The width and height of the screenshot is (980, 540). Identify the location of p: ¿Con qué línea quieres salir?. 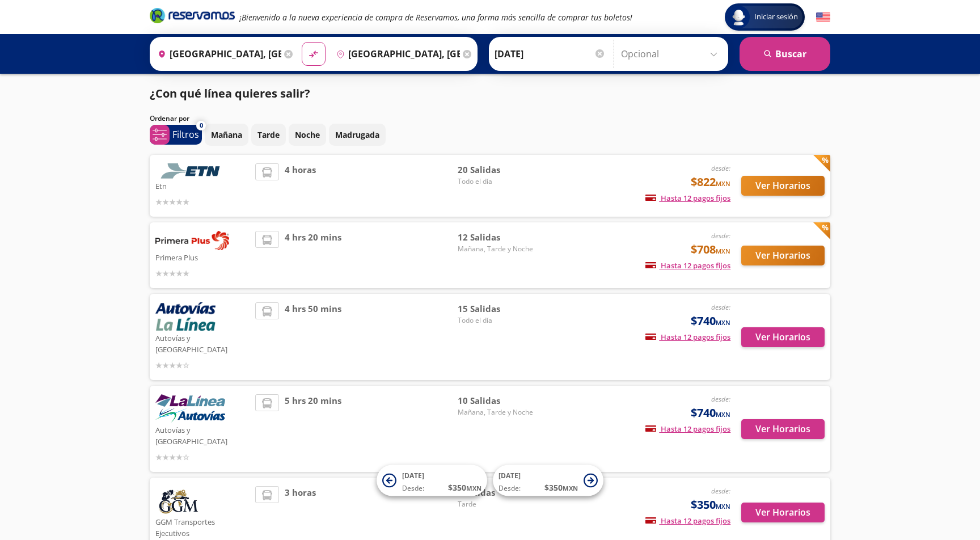
(229, 94).